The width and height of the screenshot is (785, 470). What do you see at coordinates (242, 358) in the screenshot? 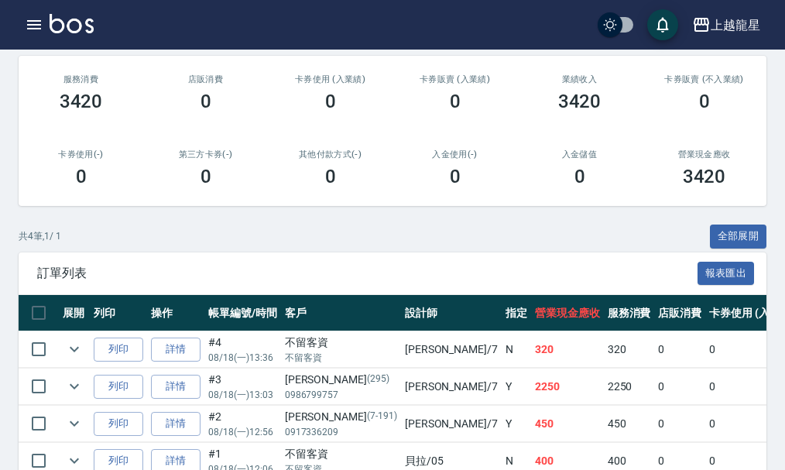
I see `p: 08/18 (一) 13:36` at bounding box center [242, 358].